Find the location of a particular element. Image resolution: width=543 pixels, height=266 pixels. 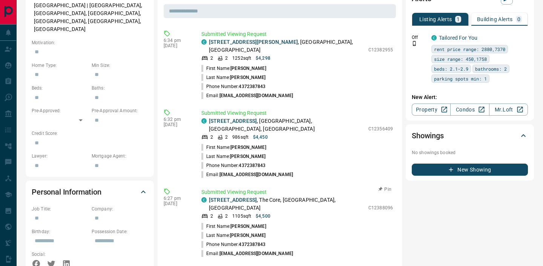

p: Building Alerts is located at coordinates (495, 19).